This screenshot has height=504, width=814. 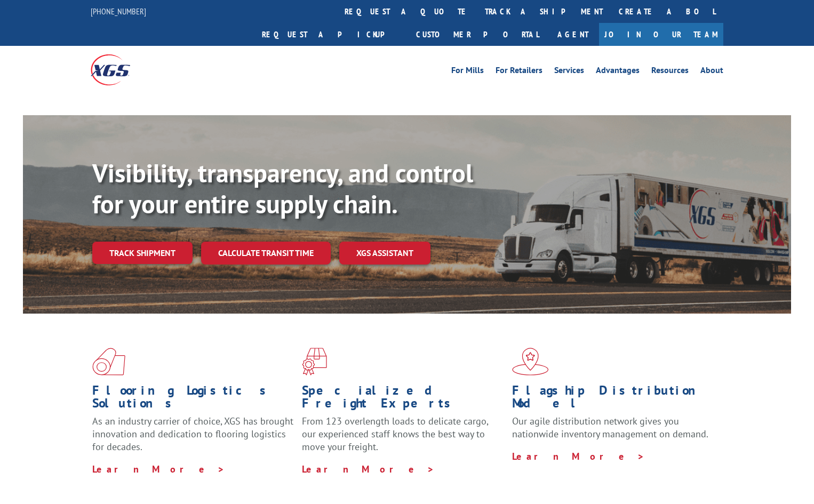 What do you see at coordinates (266, 253) in the screenshot?
I see `a: Calculate transit time` at bounding box center [266, 253].